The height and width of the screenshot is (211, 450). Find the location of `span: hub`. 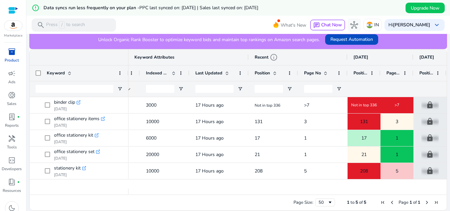

span: hub is located at coordinates (354, 25).